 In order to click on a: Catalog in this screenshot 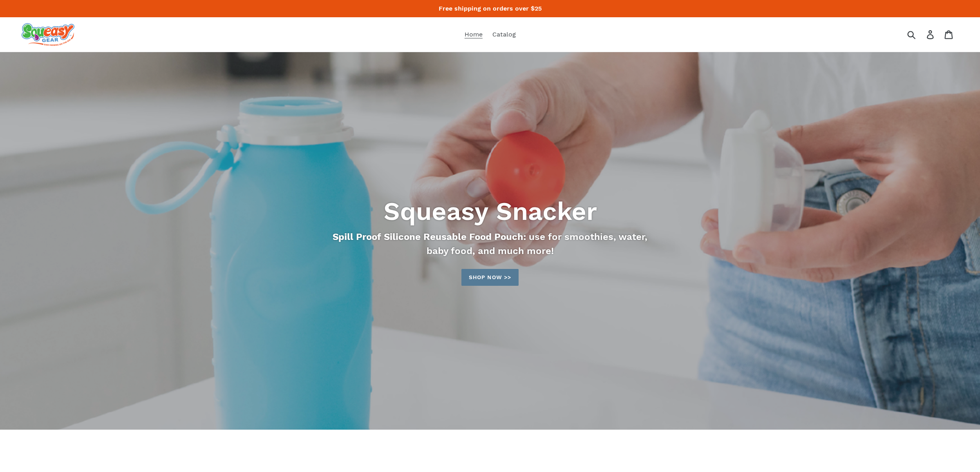, I will do `click(504, 34)`.